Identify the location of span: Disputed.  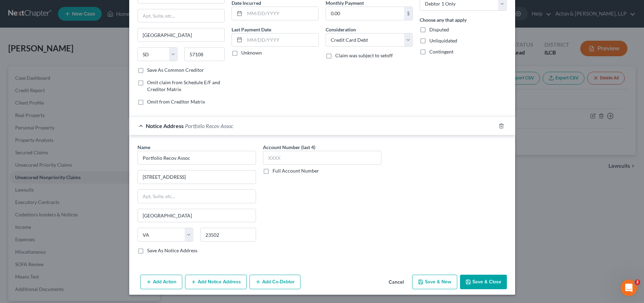
(439, 29).